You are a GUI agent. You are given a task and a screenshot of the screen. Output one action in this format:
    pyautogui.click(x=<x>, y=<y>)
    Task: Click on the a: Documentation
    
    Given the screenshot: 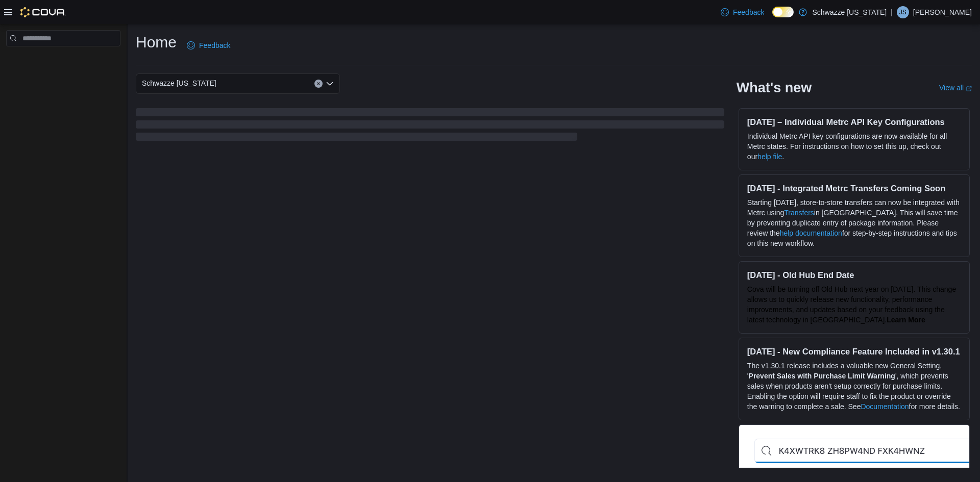 What is the action you would take?
    pyautogui.click(x=885, y=407)
    